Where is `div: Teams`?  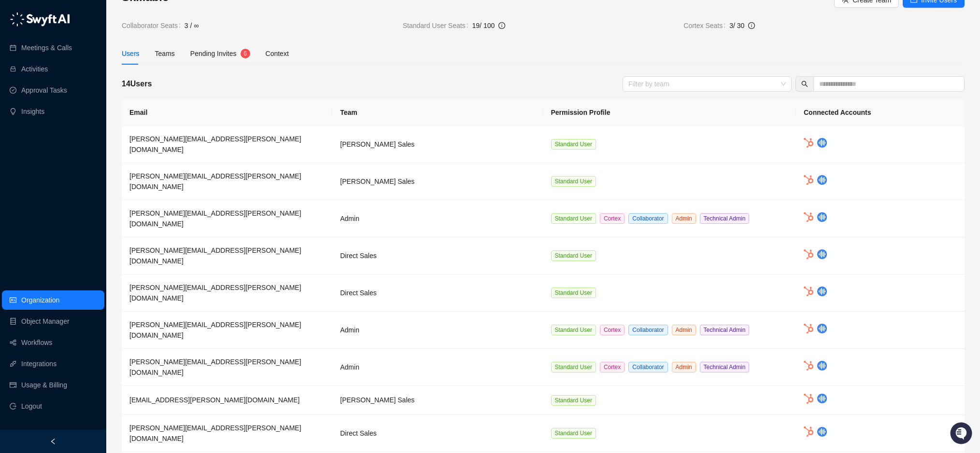 div: Teams is located at coordinates (164, 54).